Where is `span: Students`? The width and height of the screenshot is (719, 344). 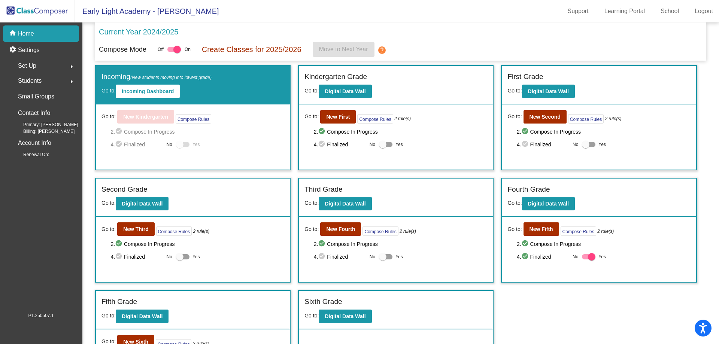
span: Students is located at coordinates (30, 81).